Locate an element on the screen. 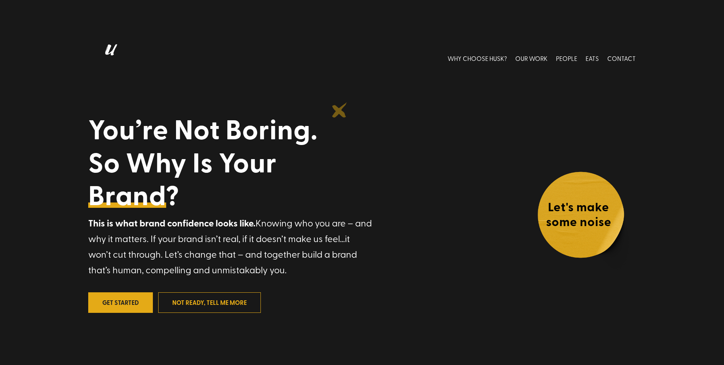  a: WHY CHOOSE HUSK? is located at coordinates (477, 58).